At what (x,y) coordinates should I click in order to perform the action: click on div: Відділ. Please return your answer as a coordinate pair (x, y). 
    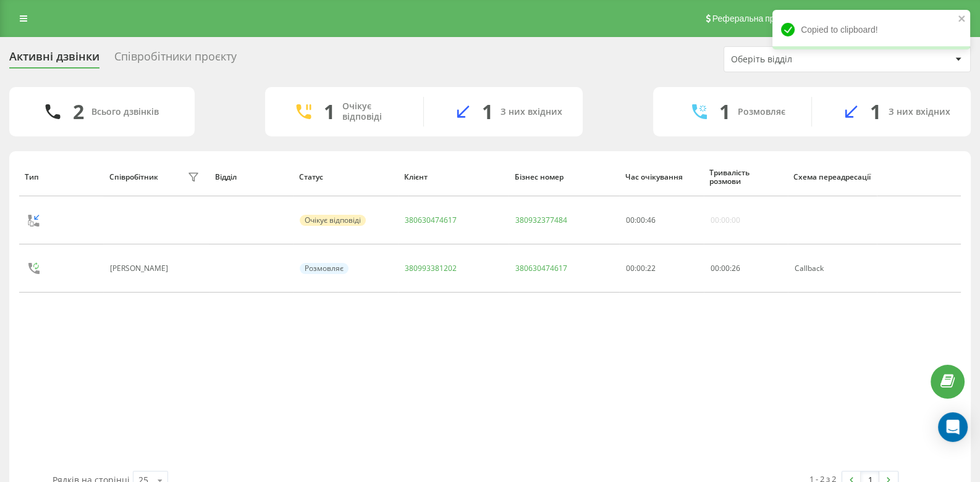
    Looking at the image, I should click on (251, 177).